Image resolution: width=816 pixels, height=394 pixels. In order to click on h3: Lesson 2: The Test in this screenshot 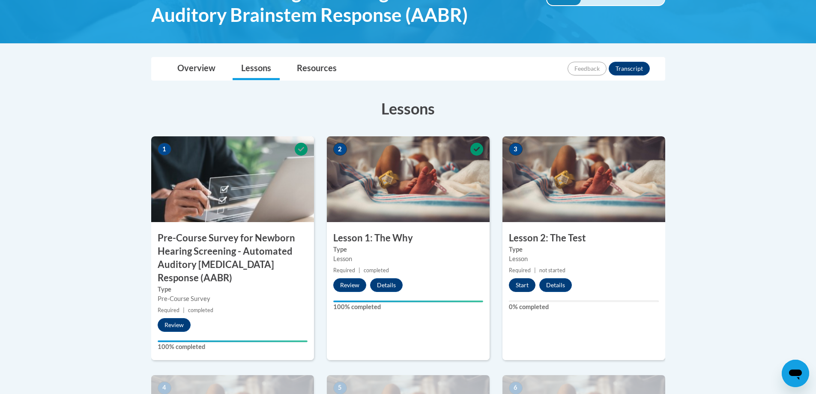, I will do `click(584, 238)`.